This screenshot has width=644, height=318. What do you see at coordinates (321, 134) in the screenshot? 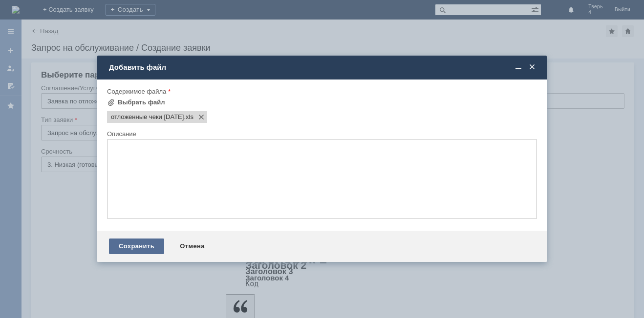
I see `div: Описание` at bounding box center [321, 134].